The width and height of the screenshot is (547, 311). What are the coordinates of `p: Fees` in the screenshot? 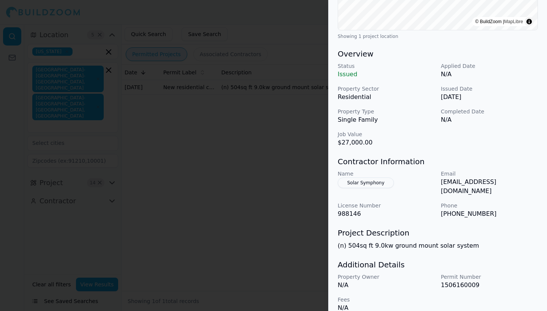 It's located at (386, 300).